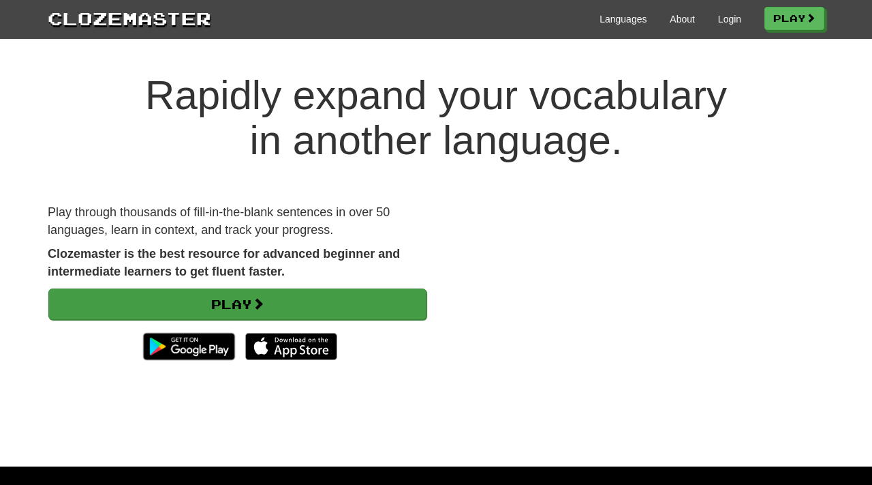 The width and height of the screenshot is (872, 485). What do you see at coordinates (237, 221) in the screenshot?
I see `p: Play through thousands of fill-in-the-blank sentences in over 50 languages, learn in context, and...` at bounding box center [237, 221].